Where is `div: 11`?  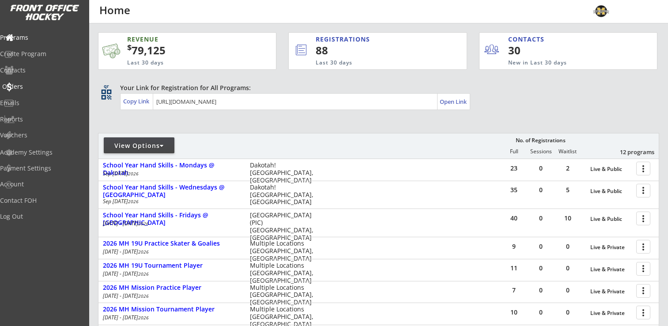
div: 11 is located at coordinates (514, 268).